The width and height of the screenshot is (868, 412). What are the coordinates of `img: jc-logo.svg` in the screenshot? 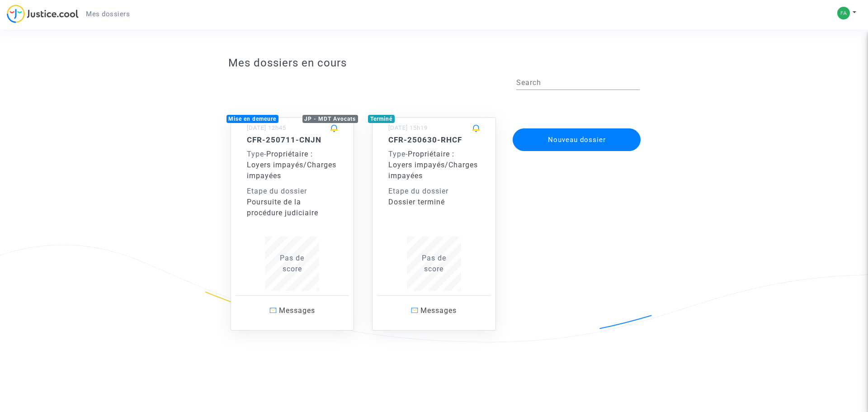 It's located at (43, 14).